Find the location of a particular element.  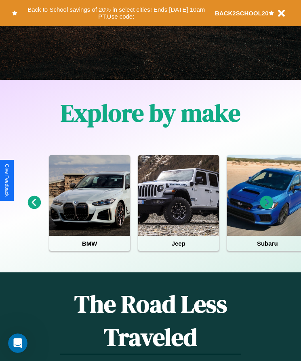

h1: The Road Less Traveled is located at coordinates (150, 320).